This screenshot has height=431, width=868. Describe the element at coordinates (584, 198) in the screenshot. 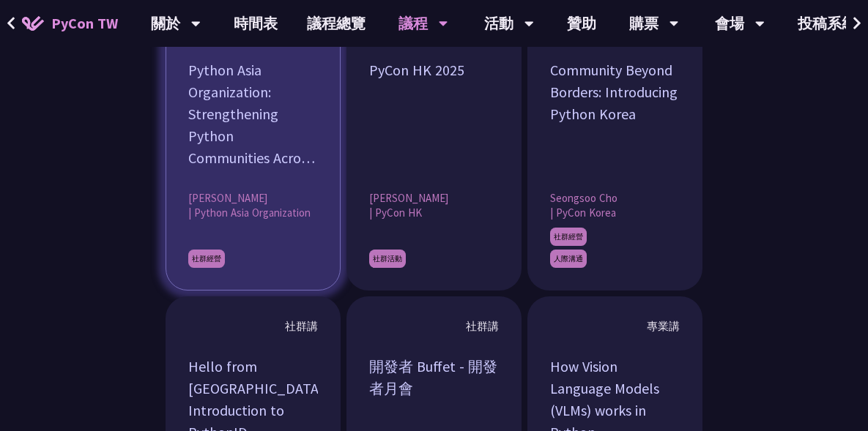

I see `span: Seongsoo Cho` at that location.